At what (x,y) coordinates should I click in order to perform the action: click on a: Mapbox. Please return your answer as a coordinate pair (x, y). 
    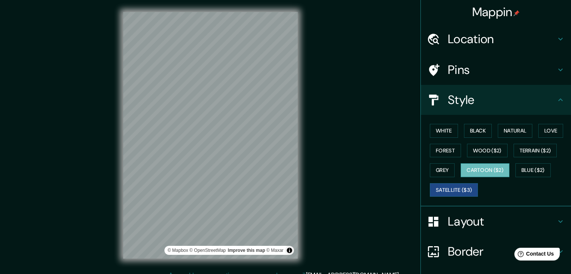
    Looking at the image, I should click on (177, 250).